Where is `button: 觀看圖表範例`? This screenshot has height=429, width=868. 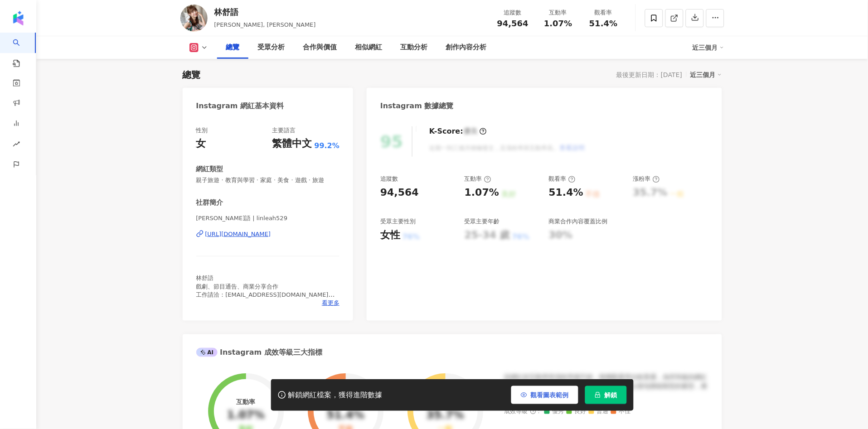
button: 觀看圖表範例 is located at coordinates (545, 395).